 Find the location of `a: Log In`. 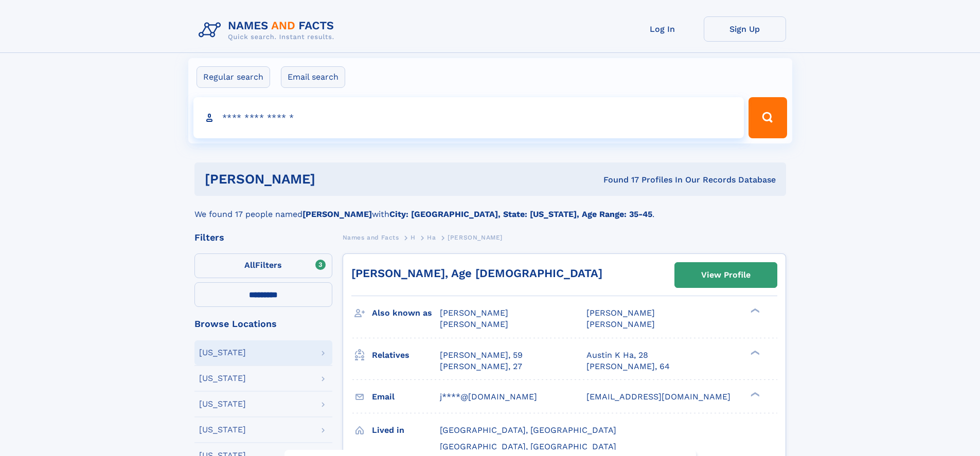

a: Log In is located at coordinates (662, 29).